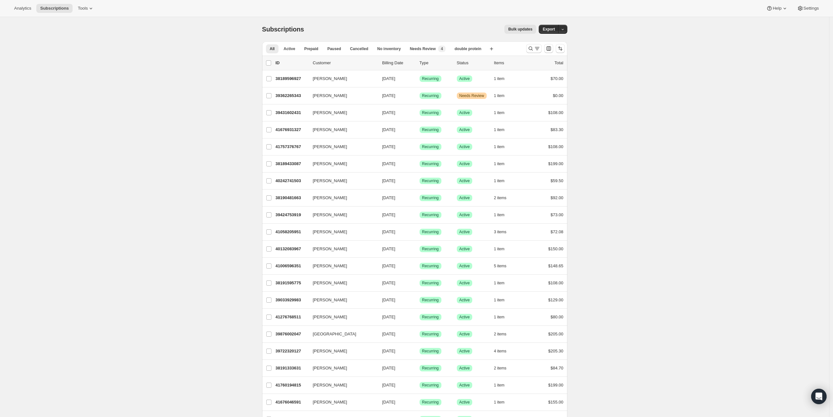 The height and width of the screenshot is (417, 833). What do you see at coordinates (292, 215) in the screenshot?
I see `p: 39424753919` at bounding box center [292, 215].